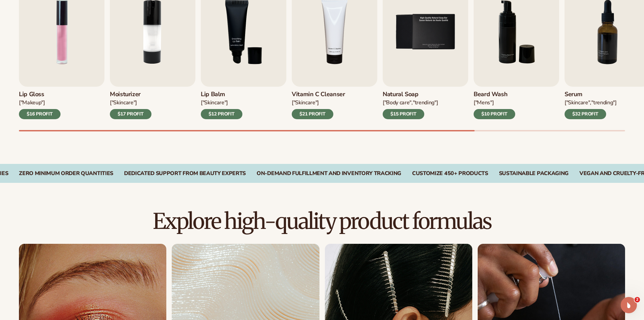 This screenshot has height=320, width=644. What do you see at coordinates (591, 95) in the screenshot?
I see `h3: Serum` at bounding box center [591, 95].